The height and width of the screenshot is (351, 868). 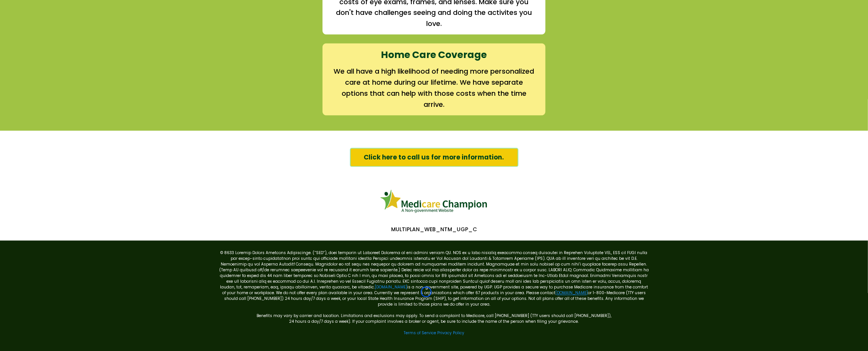 What do you see at coordinates (434, 158) in the screenshot?
I see `a: Click here to call us for more information.` at bounding box center [434, 158].